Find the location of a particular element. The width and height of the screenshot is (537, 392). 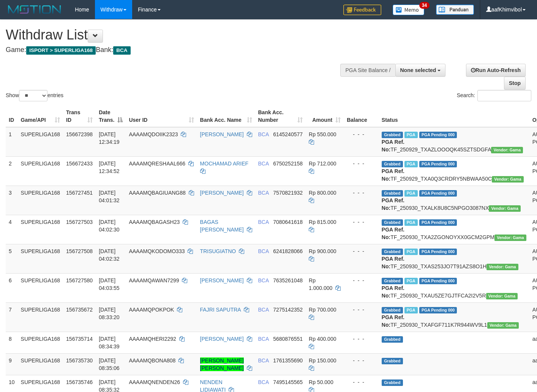

th: Game/API: activate to sort column ascending is located at coordinates (40, 116).